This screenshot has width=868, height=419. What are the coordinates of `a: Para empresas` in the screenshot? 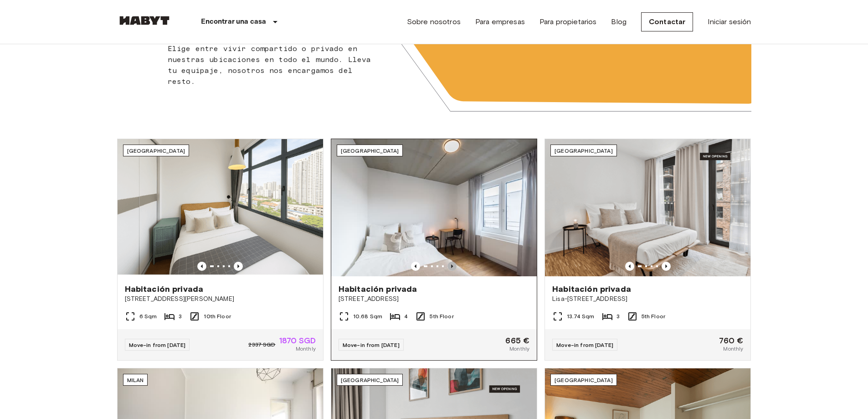 It's located at (500, 22).